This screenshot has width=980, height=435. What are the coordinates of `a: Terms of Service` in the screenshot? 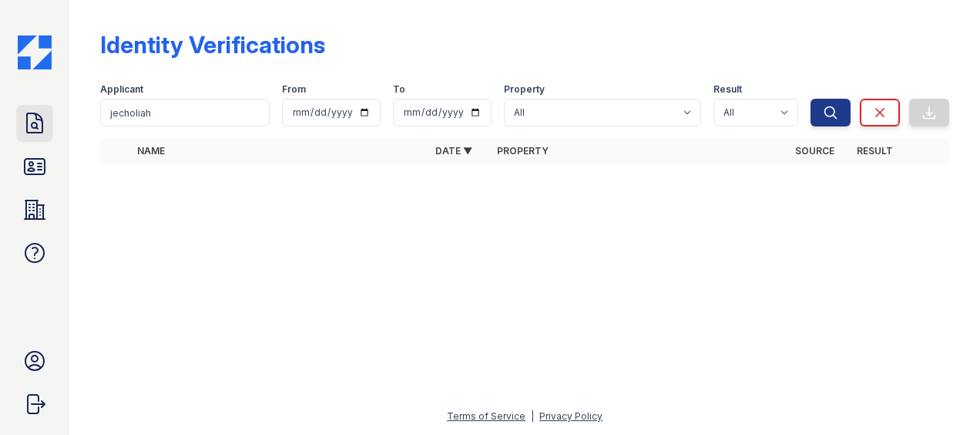 It's located at (486, 415).